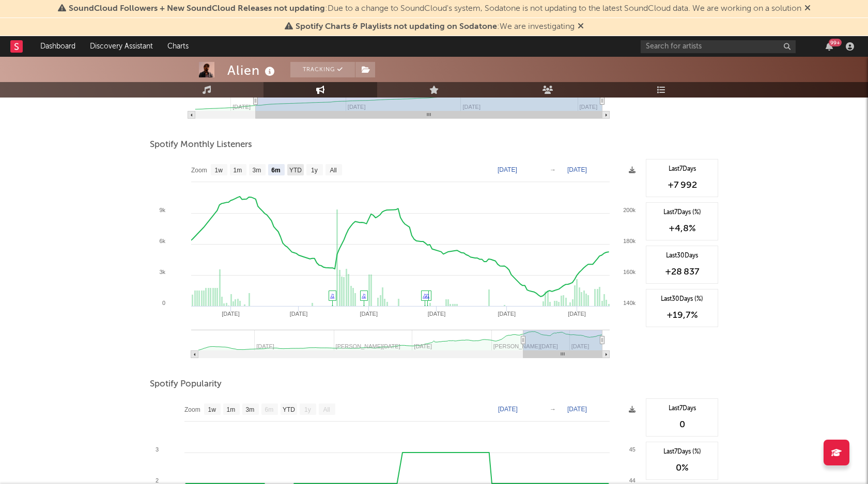 This screenshot has width=868, height=484. I want to click on text: 2, so click(157, 481).